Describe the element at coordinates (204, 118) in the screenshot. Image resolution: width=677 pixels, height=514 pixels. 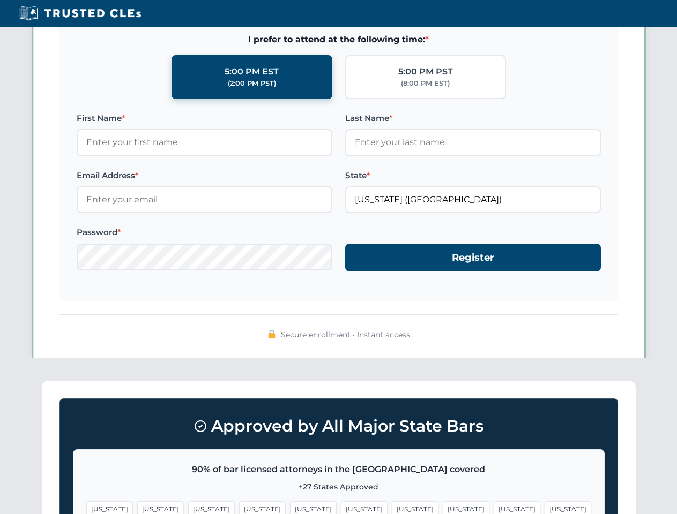
I see `label: First Name` at that location.